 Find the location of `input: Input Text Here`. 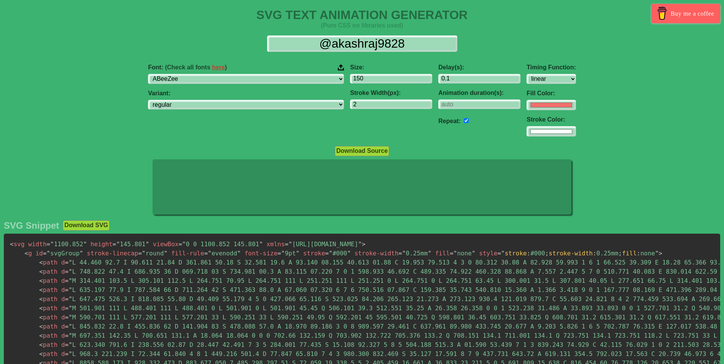

input: Input Text Here is located at coordinates (362, 43).